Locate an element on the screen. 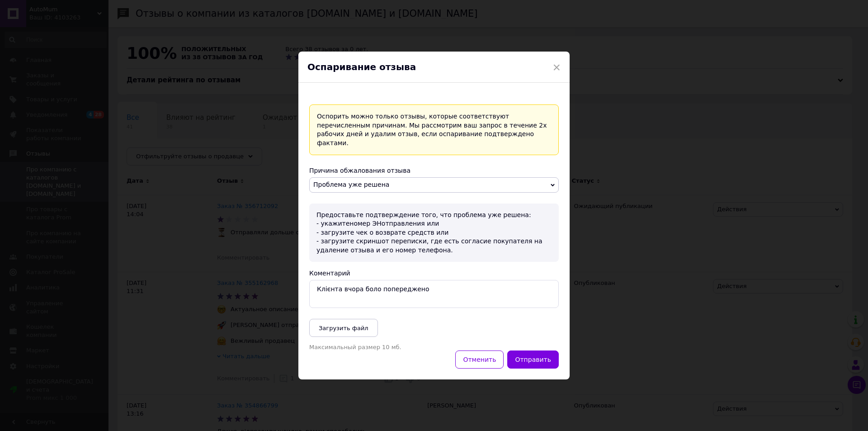 This screenshot has width=868, height=431. div: Оспорить можно только отзывы, которые соответствуют перечисленным причинам. Мы рассмотрим ваш зап... is located at coordinates (434, 130).